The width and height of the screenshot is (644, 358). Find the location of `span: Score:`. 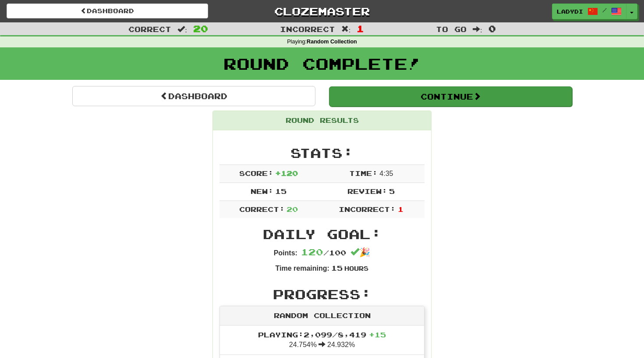

span: Score: is located at coordinates (256, 173).